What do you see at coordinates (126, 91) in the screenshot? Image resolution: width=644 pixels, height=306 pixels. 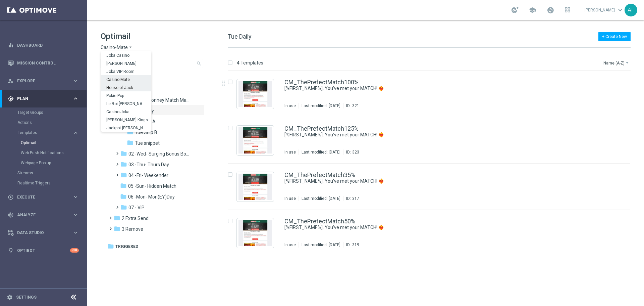 I see `ng-dropdown-panel: Options list` at bounding box center [126, 91].